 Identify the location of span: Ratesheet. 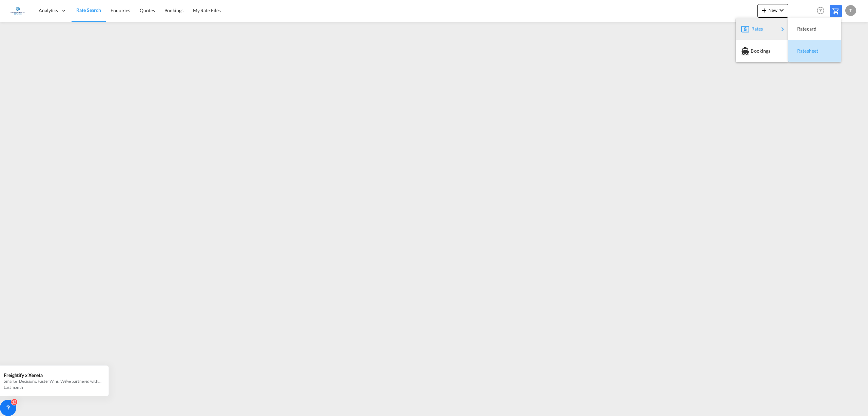
(801, 51).